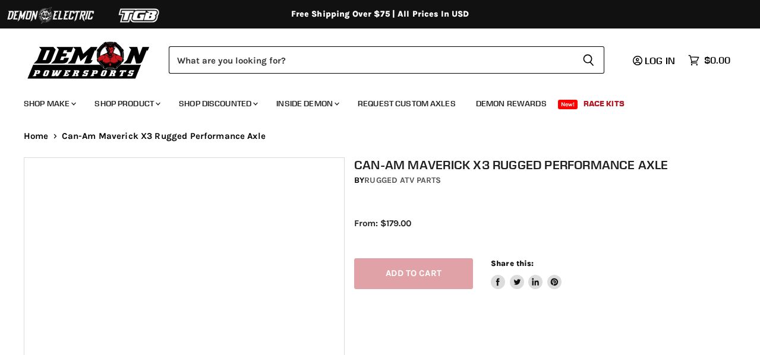  What do you see at coordinates (512, 263) in the screenshot?
I see `span: Share this:` at bounding box center [512, 263].